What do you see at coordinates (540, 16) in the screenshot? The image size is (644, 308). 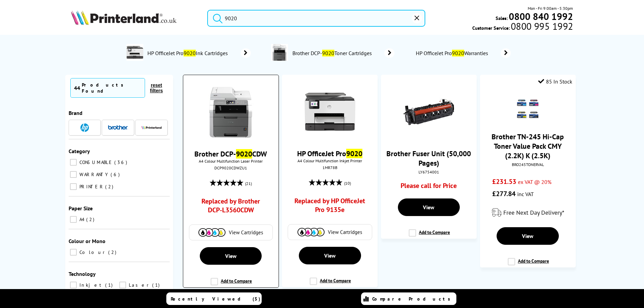 I see `b: 0800 840 1992` at bounding box center [540, 16].